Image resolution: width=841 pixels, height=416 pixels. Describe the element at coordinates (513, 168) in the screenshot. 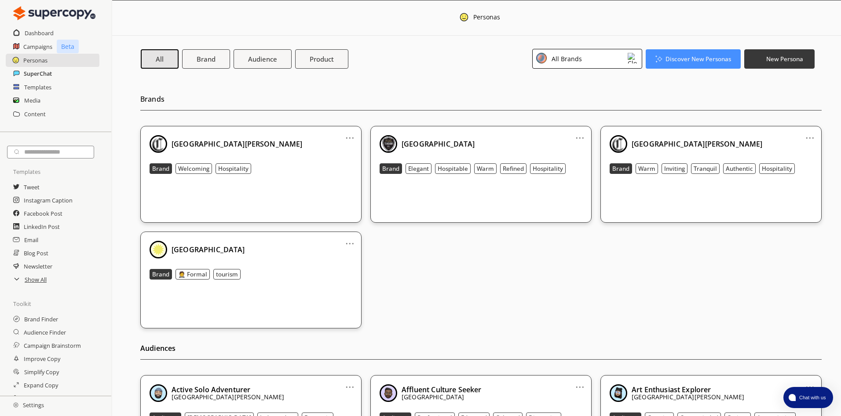

I see `b: Refined` at that location.